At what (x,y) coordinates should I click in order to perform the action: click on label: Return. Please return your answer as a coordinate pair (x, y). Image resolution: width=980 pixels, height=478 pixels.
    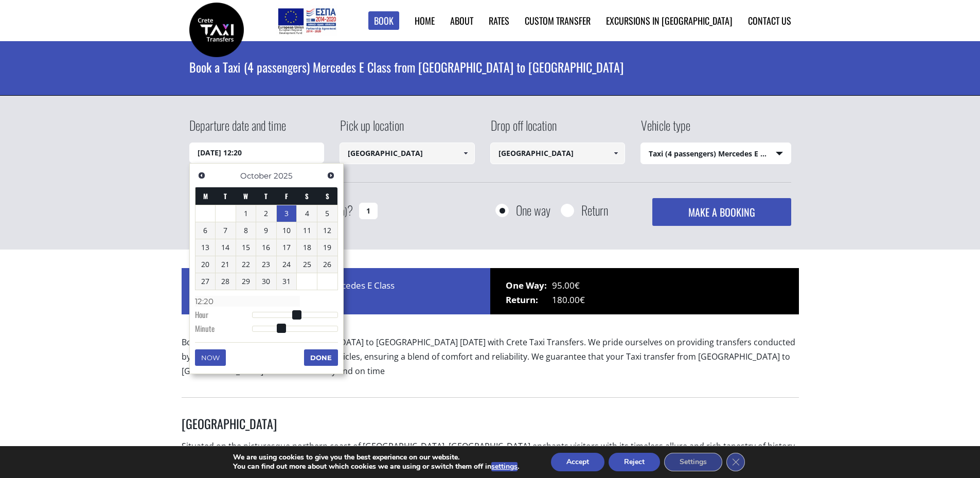
    Looking at the image, I should click on (594, 210).